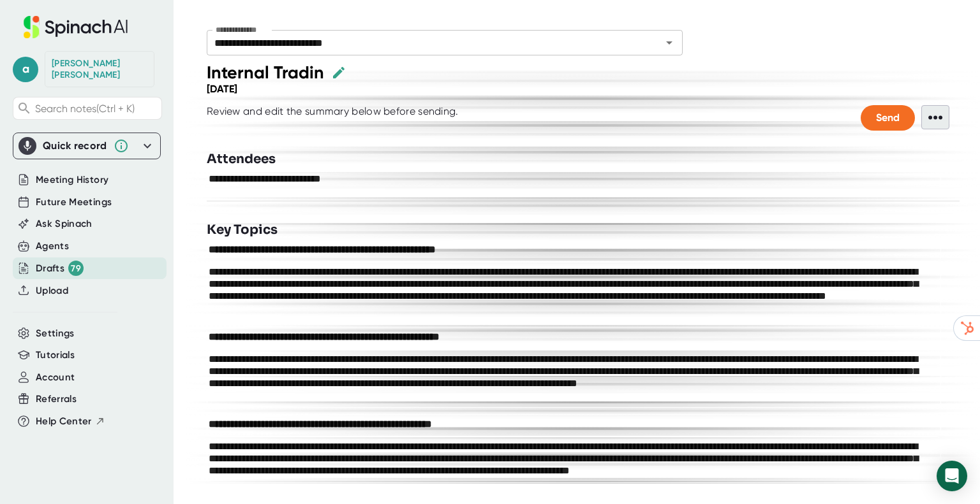  Describe the element at coordinates (72, 180) in the screenshot. I see `span: Meeting History` at that location.